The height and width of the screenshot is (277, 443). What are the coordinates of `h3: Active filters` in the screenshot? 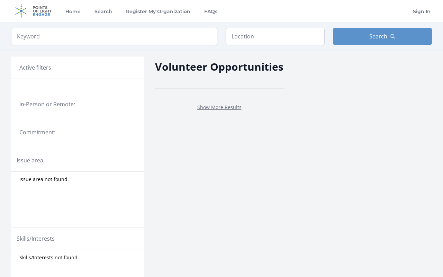 It's located at (35, 67).